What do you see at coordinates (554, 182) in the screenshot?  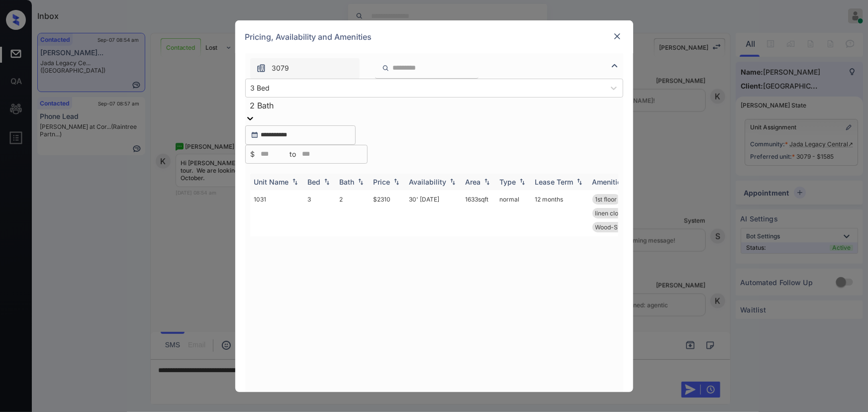 I see `div: Lease Term` at bounding box center [554, 182].